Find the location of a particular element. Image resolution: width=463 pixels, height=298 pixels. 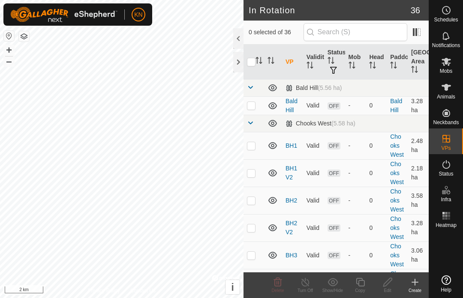

h2: In Rotation is located at coordinates (330, 10).